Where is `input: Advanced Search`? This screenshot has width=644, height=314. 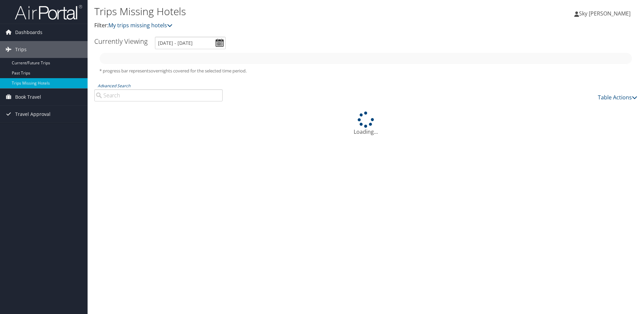 input: Advanced Search is located at coordinates (158, 95).